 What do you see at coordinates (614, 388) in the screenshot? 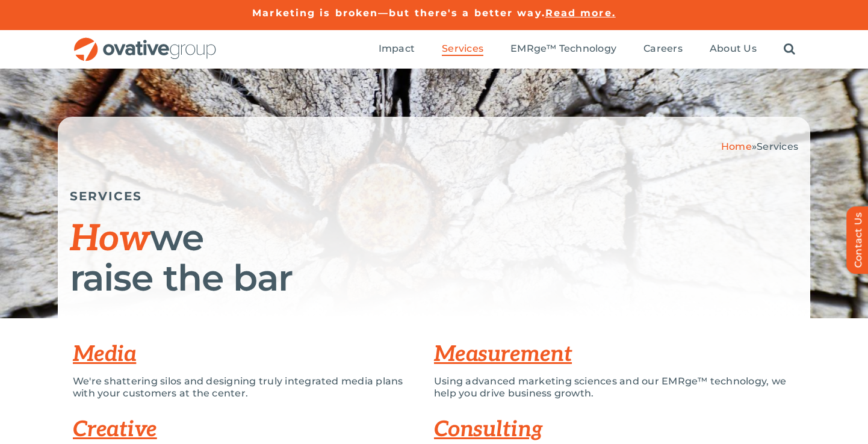
I see `p: Using advanced marketing sciences and our EMRge™ technology, we help you drive business growth.` at bounding box center [614, 388].